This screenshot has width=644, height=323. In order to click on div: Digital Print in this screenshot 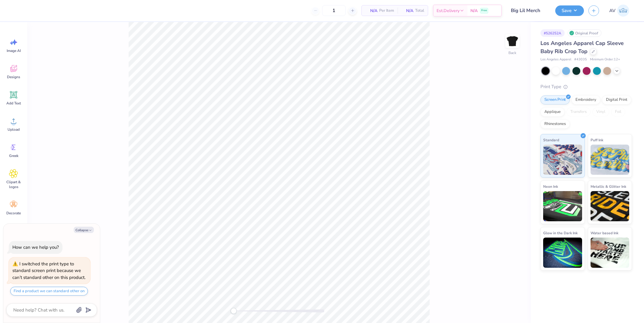, I will do `click(616, 100)`.